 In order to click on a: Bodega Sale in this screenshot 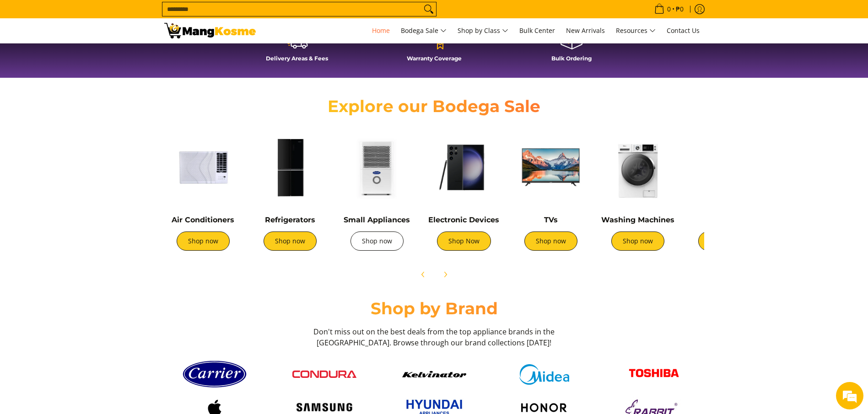, I will do `click(424, 31)`.